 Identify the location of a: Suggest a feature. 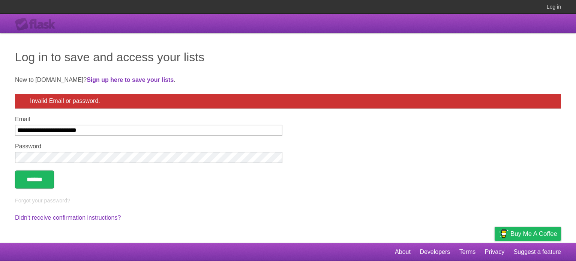
(537, 252).